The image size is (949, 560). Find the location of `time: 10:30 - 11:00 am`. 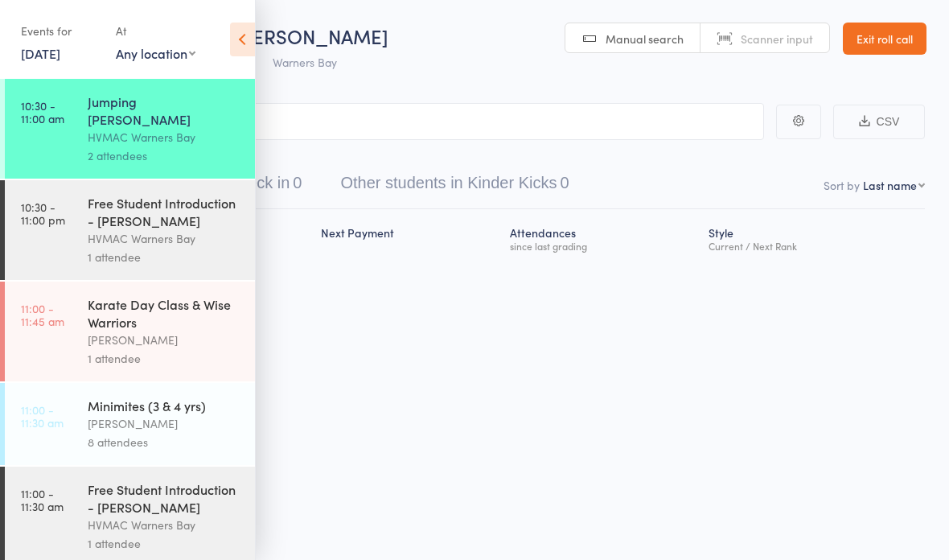

time: 10:30 - 11:00 am is located at coordinates (43, 112).